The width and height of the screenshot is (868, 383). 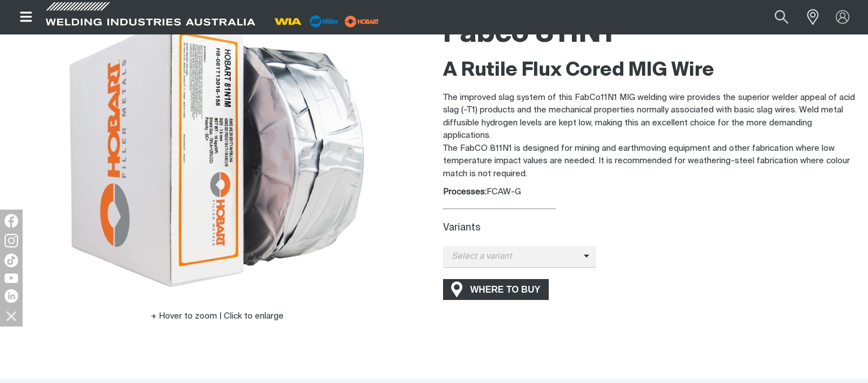 I want to click on img: miller, so click(x=361, y=21).